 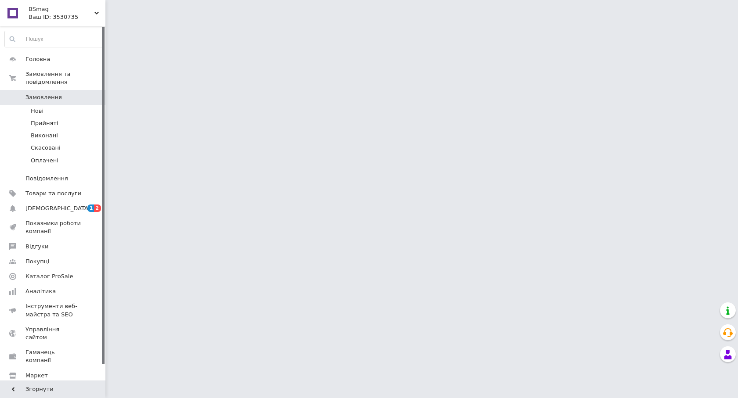 I want to click on span: Гаманець компанії, so click(x=53, y=357).